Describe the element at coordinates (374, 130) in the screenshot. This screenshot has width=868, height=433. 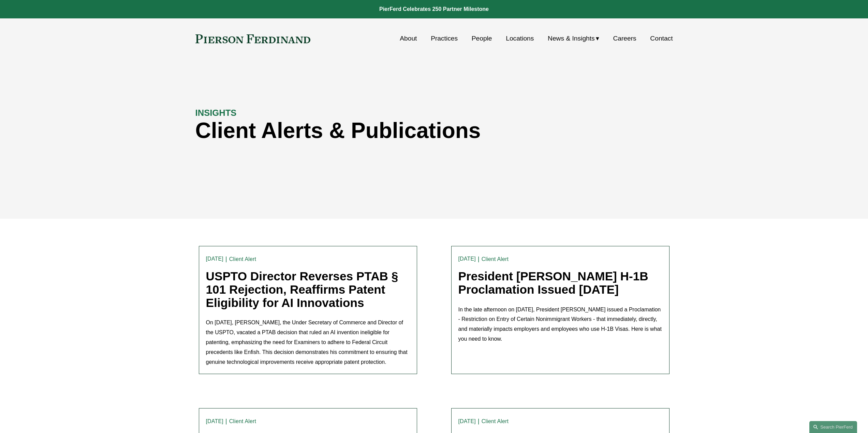
I see `h1: Client Alerts & Publications` at that location.